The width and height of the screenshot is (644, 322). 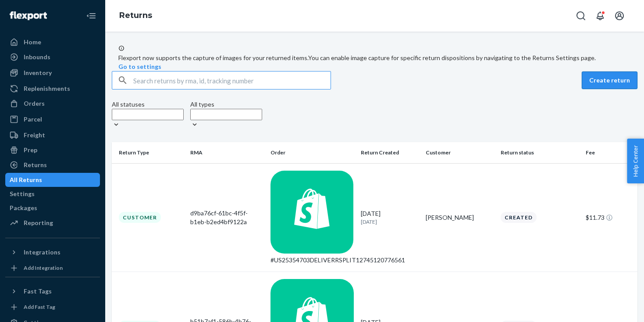 I want to click on button: Fast Tags, so click(x=53, y=291).